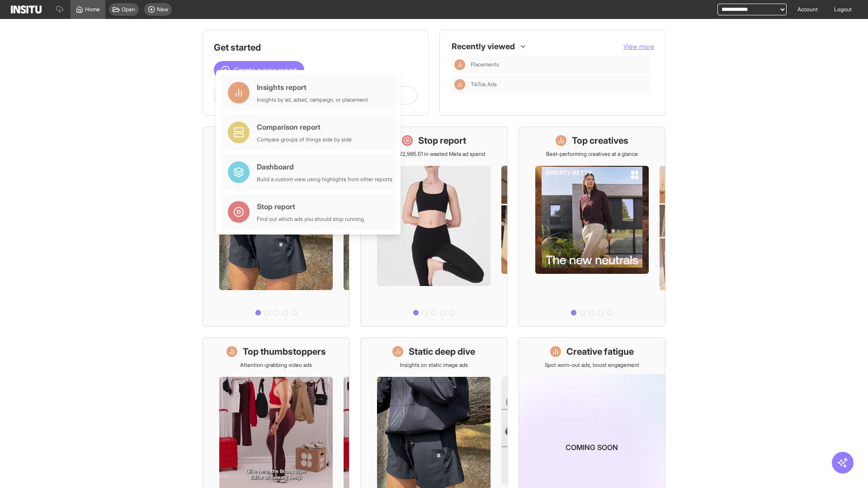  Describe the element at coordinates (434, 365) in the screenshot. I see `p: Insights on static image ads` at that location.